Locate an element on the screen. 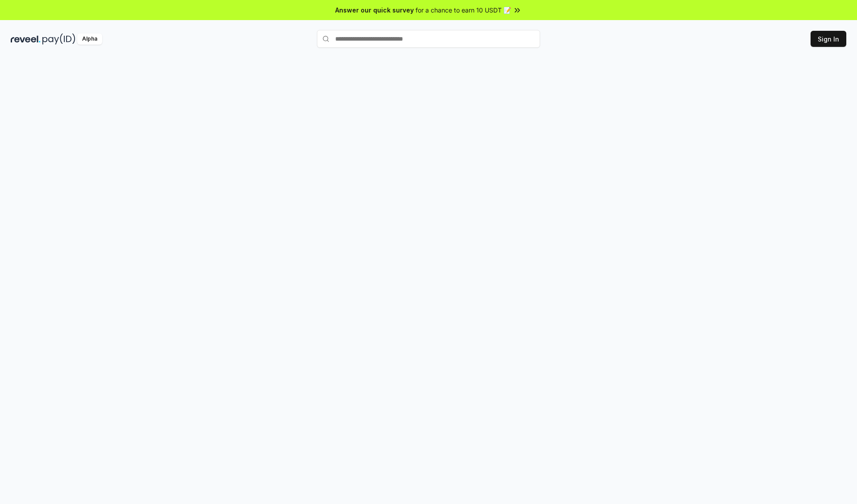 Image resolution: width=857 pixels, height=504 pixels. img: reveel_dark is located at coordinates (25, 38).